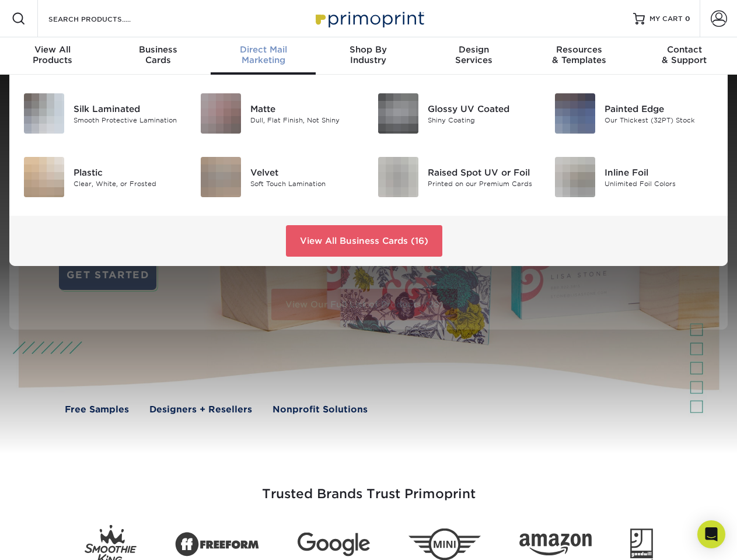 The height and width of the screenshot is (560, 737). I want to click on span: 0, so click(687, 19).